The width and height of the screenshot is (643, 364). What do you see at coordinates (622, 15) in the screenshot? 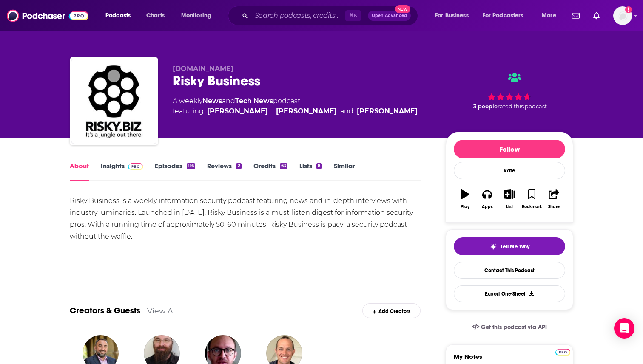
I see `span: Logged in as cmand-s` at bounding box center [622, 15].